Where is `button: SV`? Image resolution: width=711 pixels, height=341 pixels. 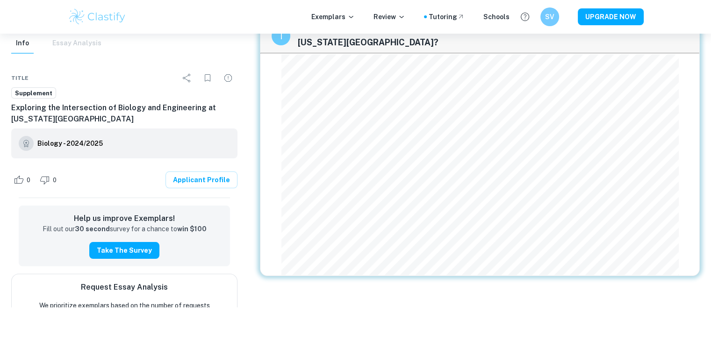 button: SV is located at coordinates (550, 17).